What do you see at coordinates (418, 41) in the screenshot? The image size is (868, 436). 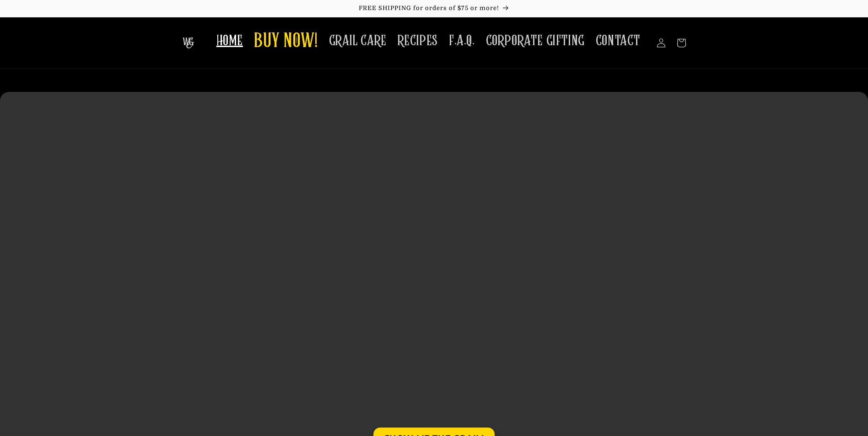 I see `a: RECIPES` at bounding box center [418, 41].